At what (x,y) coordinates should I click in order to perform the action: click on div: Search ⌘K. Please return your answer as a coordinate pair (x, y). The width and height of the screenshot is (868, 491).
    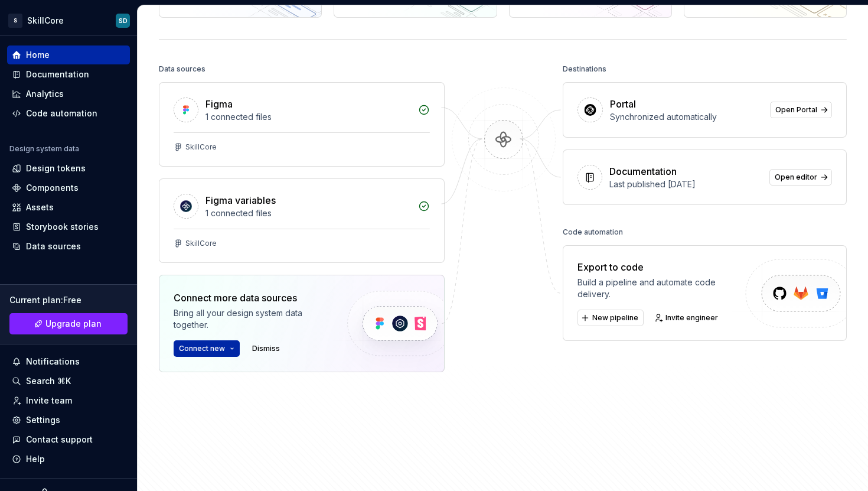
    Looking at the image, I should click on (49, 381).